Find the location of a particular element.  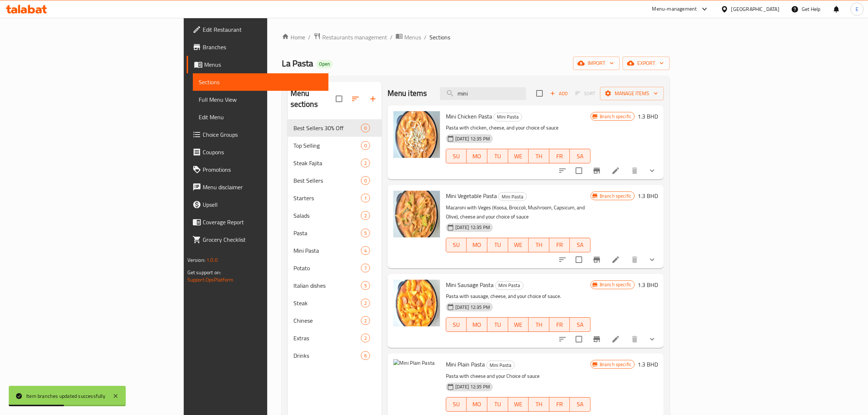

span: Select section is located at coordinates (539, 93).